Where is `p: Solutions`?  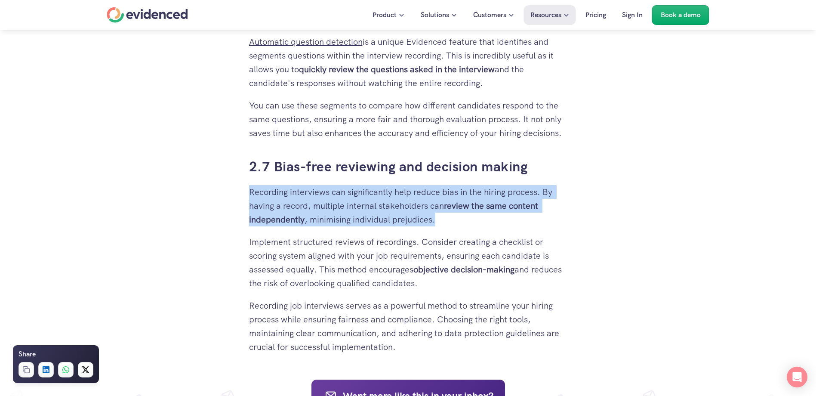 p: Solutions is located at coordinates (435, 15).